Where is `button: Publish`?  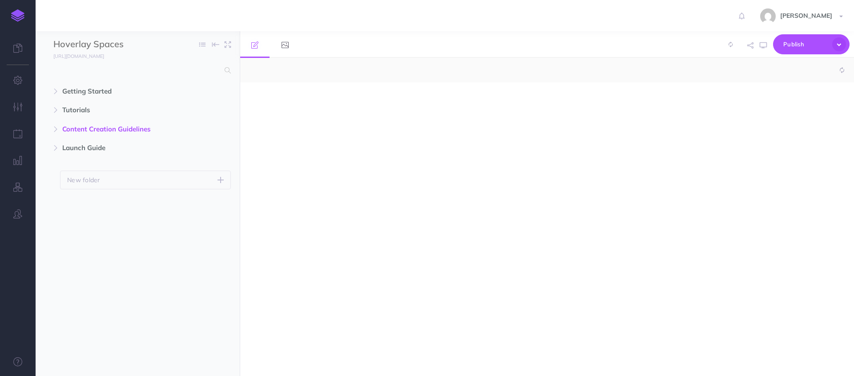 button: Publish is located at coordinates (812, 44).